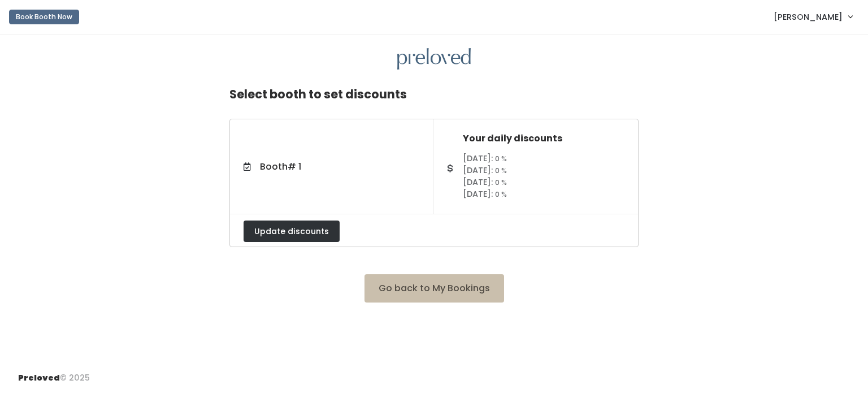 The width and height of the screenshot is (868, 393). I want to click on h4: Select booth to set discounts, so click(318, 94).